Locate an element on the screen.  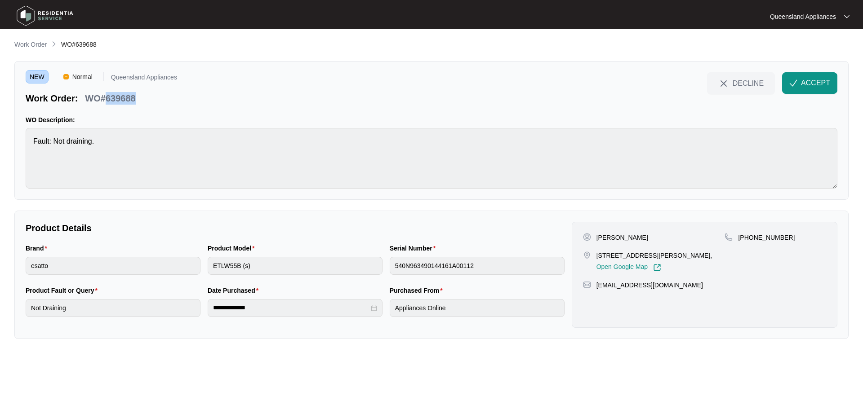
label: Serial Number is located at coordinates (414, 248).